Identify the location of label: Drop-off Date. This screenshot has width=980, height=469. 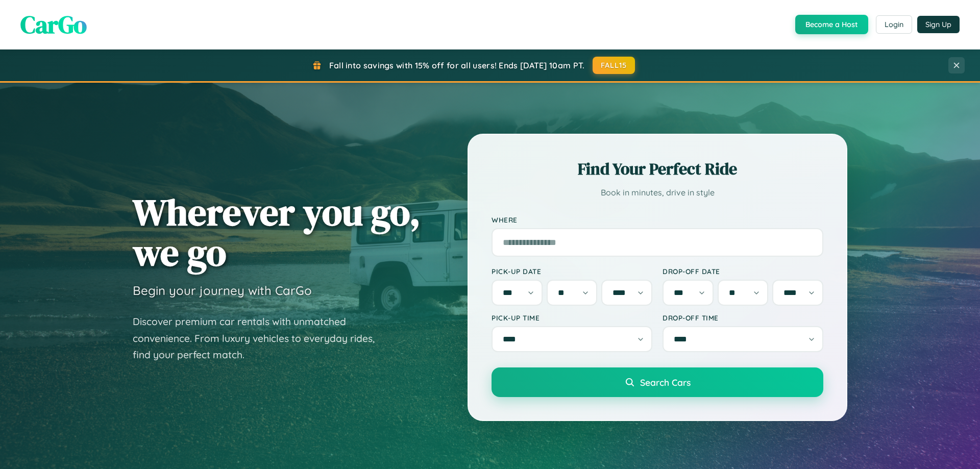
(743, 271).